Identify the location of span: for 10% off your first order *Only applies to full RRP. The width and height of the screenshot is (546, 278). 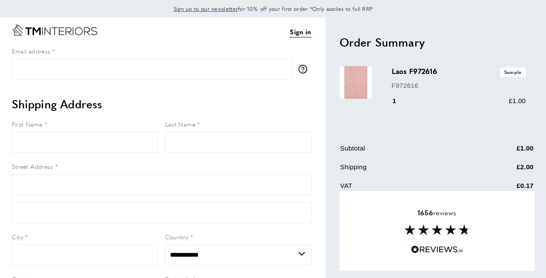
(273, 9).